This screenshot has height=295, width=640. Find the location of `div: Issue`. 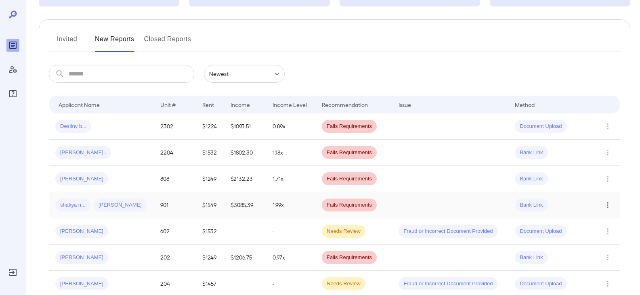

div: Issue is located at coordinates (405, 105).